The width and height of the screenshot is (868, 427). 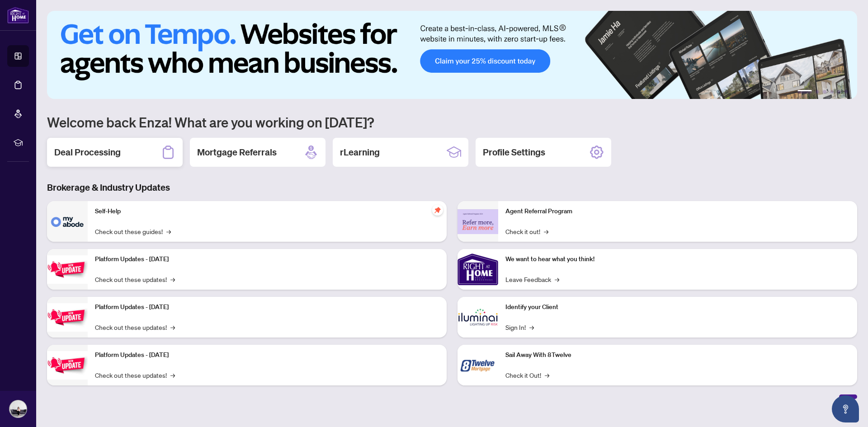 I want to click on a: Sign In!→, so click(x=520, y=327).